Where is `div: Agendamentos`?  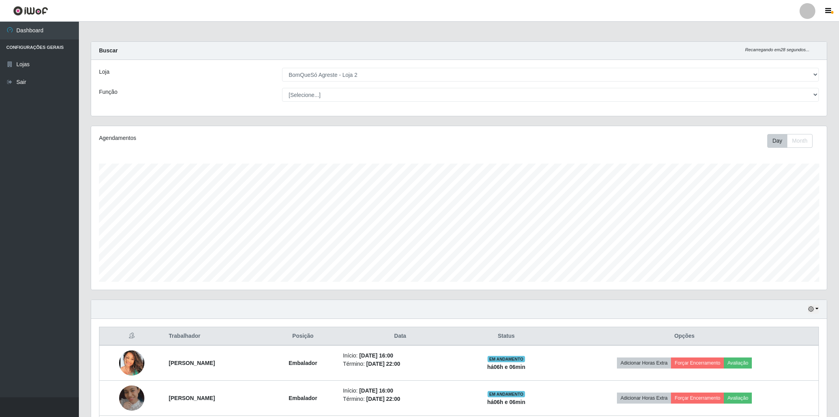
div: Agendamentos is located at coordinates (245, 138).